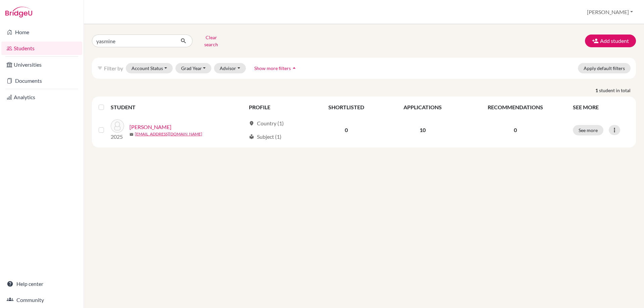 This screenshot has height=308, width=644. What do you see at coordinates (346, 107) in the screenshot?
I see `th: SHORTLISTED` at bounding box center [346, 107].